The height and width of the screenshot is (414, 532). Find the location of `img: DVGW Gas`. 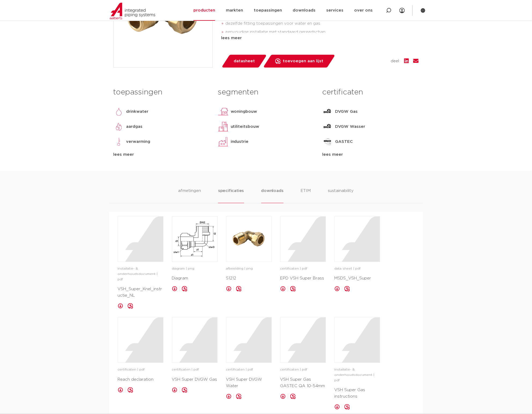

img: DVGW Gas is located at coordinates (327, 112).